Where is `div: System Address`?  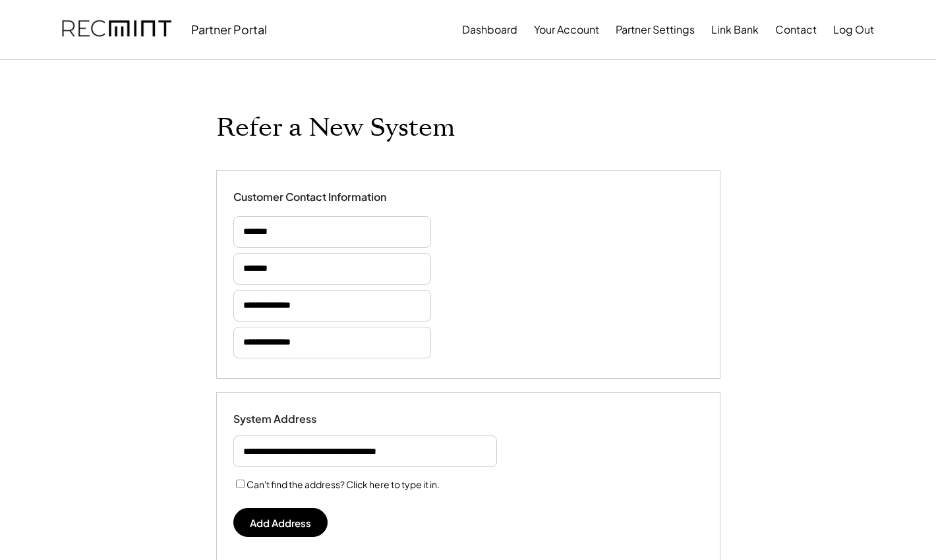 div: System Address is located at coordinates (299, 419).